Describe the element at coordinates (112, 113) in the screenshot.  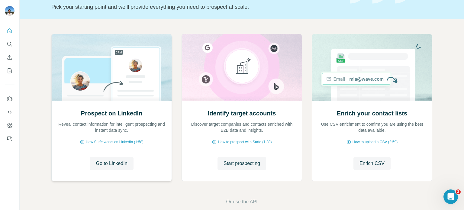
I see `h2: Prospect on LinkedIn` at that location.